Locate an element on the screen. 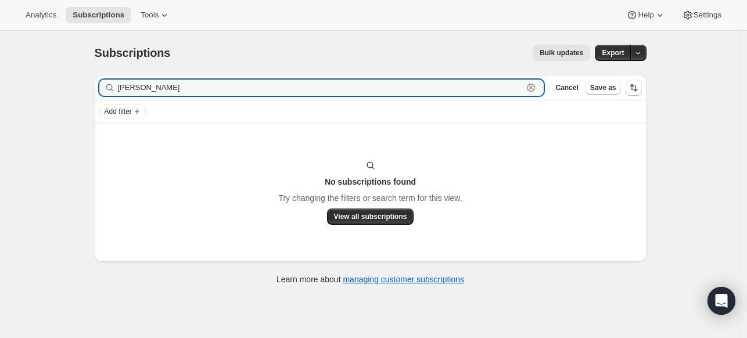 This screenshot has width=747, height=338. button: Sort the results is located at coordinates (634, 88).